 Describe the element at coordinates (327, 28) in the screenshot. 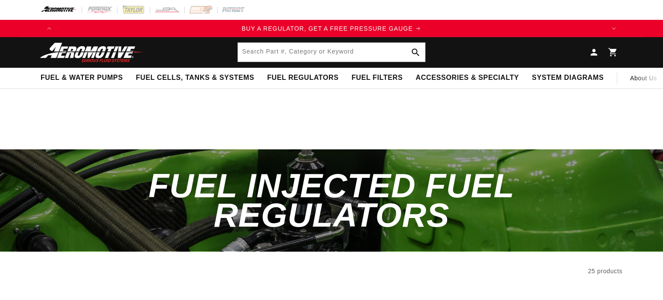

I see `span: BUY A REGULATOR, GET A FREE PRESSURE GAUGE` at that location.